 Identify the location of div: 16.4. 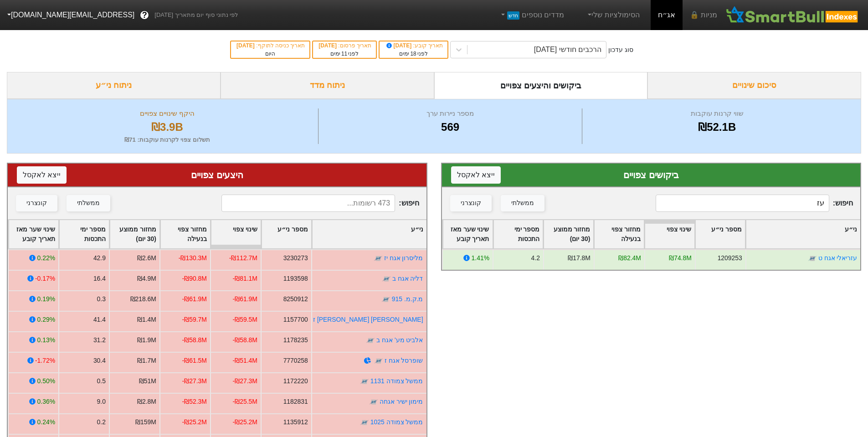
(100, 279).